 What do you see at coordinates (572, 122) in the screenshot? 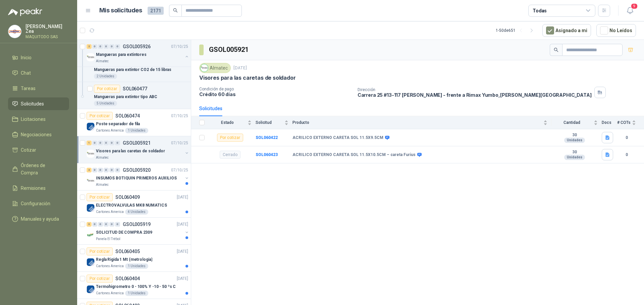
I see `span: Cantidad` at bounding box center [572, 122].